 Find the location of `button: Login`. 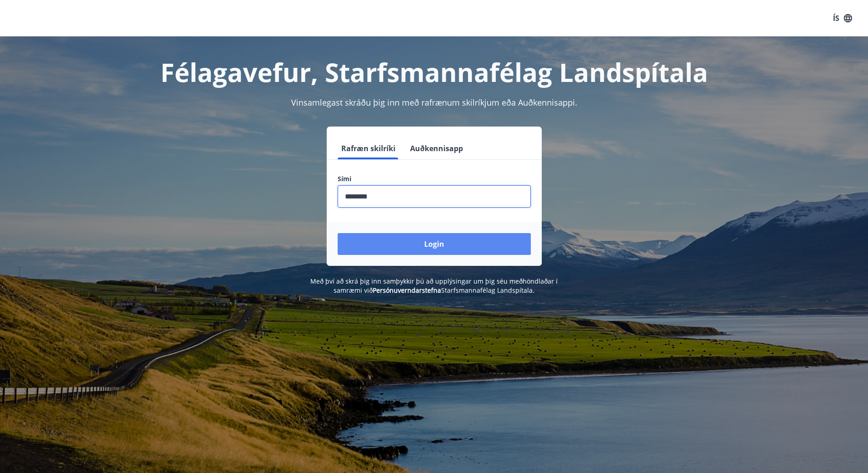

button: Login is located at coordinates (434, 244).